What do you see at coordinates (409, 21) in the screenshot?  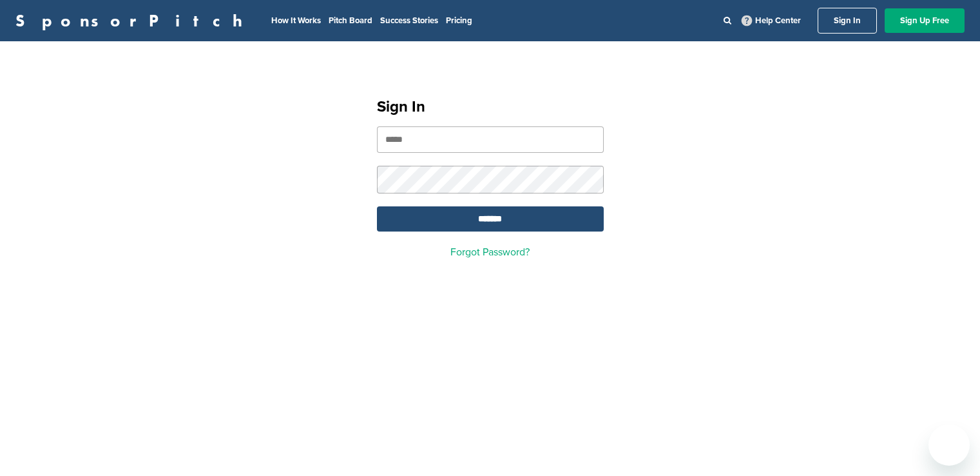 I see `a: Success Stories` at bounding box center [409, 21].